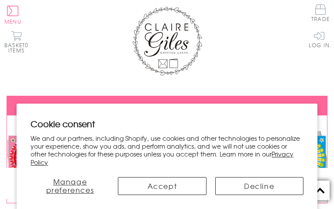  What do you see at coordinates (13, 15) in the screenshot?
I see `button: Menu` at bounding box center [13, 15].